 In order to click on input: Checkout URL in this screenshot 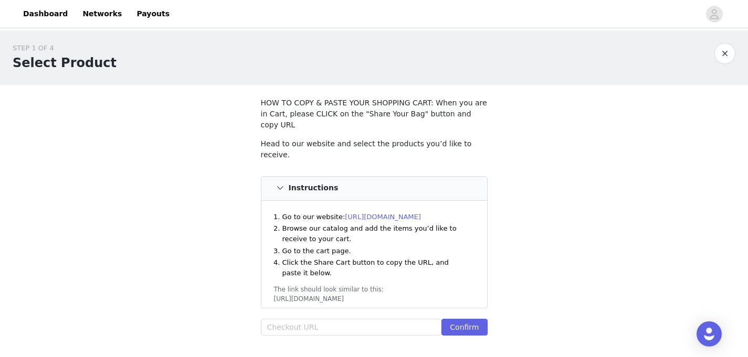, I will do `click(351, 328)`.